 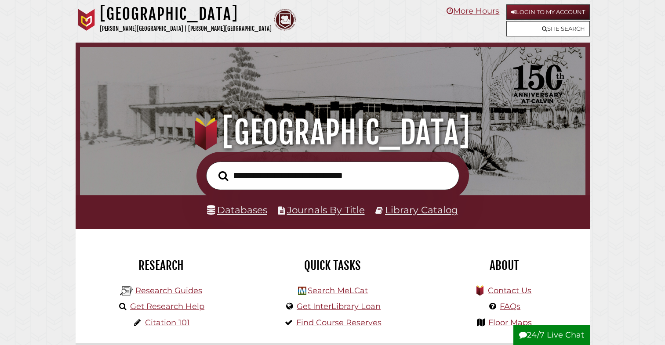 I want to click on a: More Hours, so click(x=473, y=11).